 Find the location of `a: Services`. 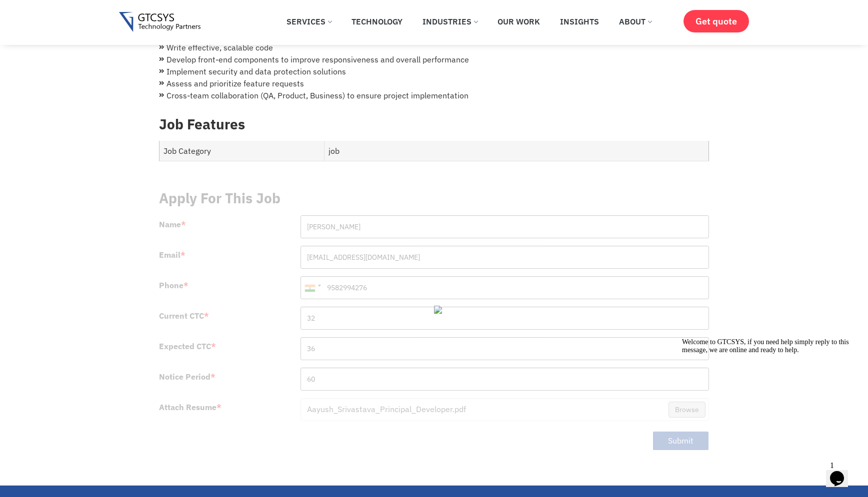

a: Services is located at coordinates (309, 21).